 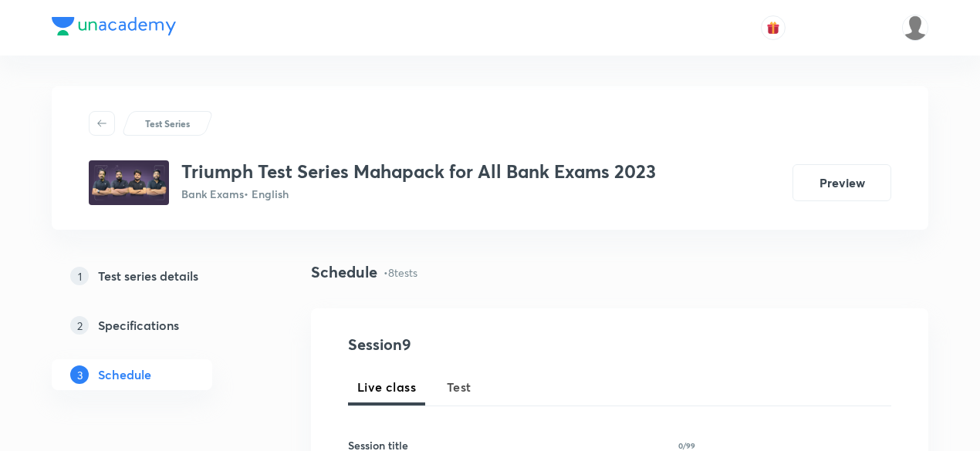 What do you see at coordinates (157, 276) in the screenshot?
I see `a: 1Test series details` at bounding box center [157, 276].